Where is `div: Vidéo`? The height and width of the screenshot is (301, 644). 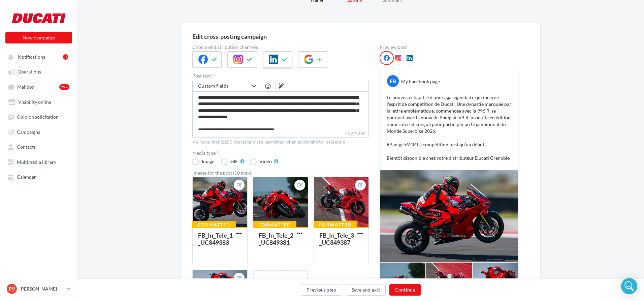 div: Vidéo is located at coordinates (266, 162).